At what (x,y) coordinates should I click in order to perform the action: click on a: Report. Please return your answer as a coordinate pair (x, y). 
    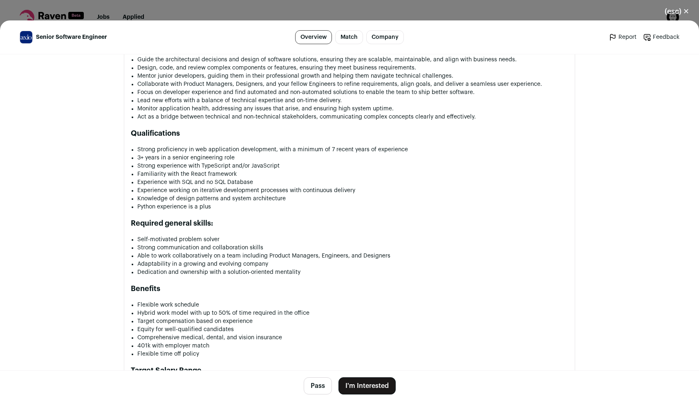
    Looking at the image, I should click on (622, 37).